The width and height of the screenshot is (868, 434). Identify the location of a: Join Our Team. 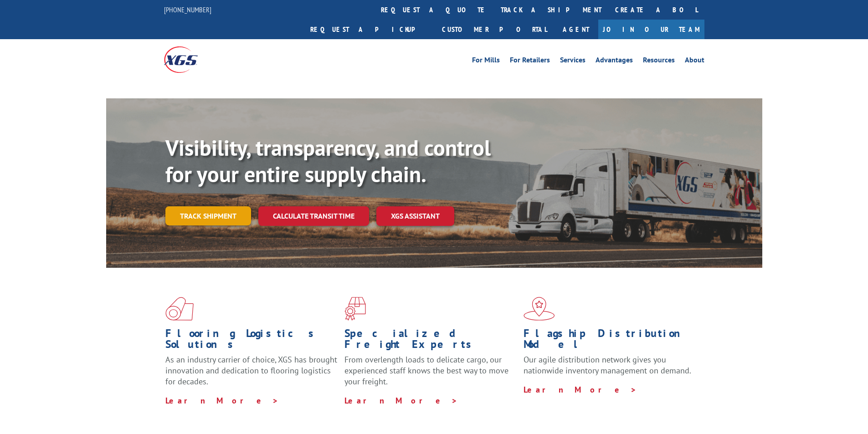
(652, 29).